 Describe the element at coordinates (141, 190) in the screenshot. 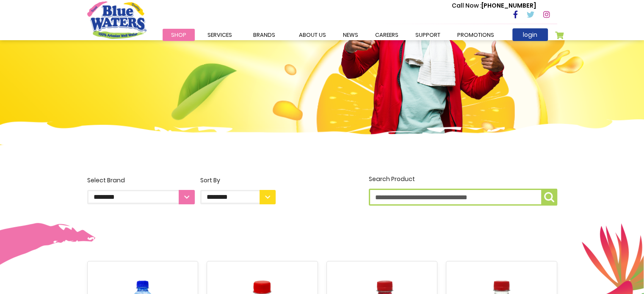

I see `label: Select Brand` at that location.